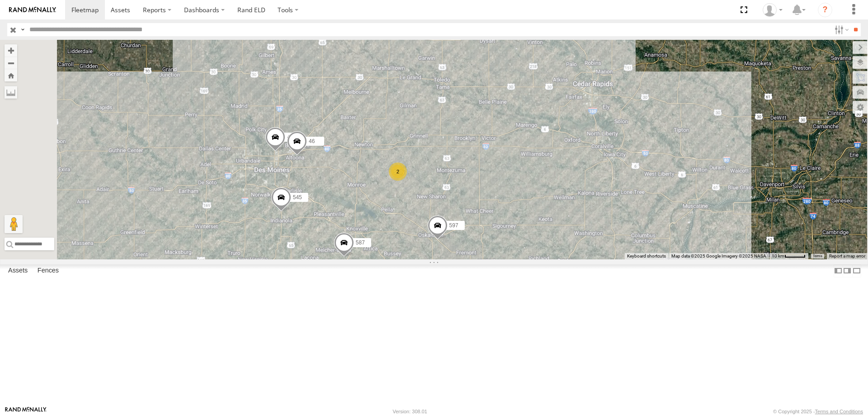 Image resolution: width=868 pixels, height=416 pixels. Describe the element at coordinates (398, 171) in the screenshot. I see `div: 2` at that location.